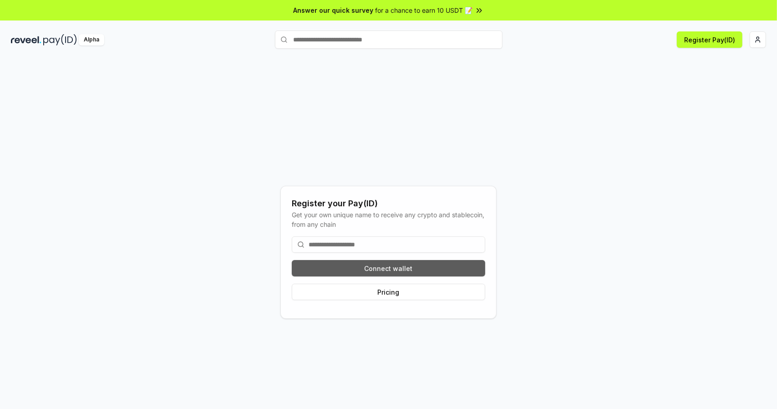 The image size is (777, 409). Describe the element at coordinates (388, 268) in the screenshot. I see `button: Connect wallet` at that location.